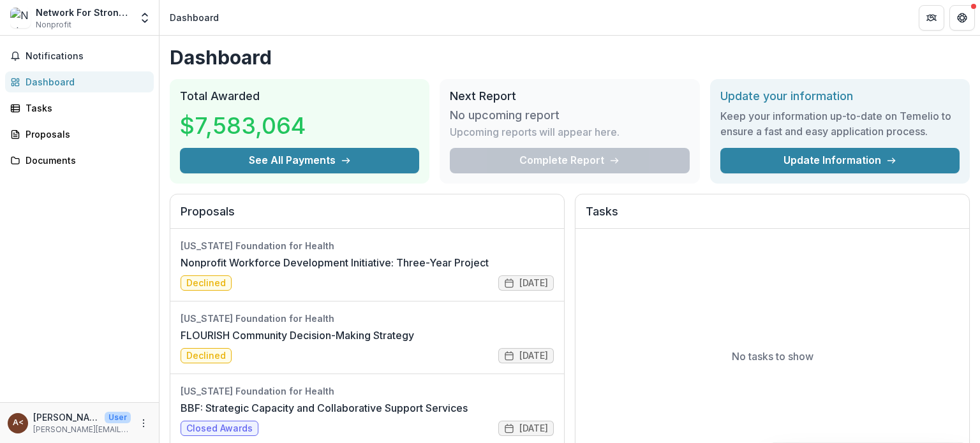 The image size is (980, 443). I want to click on a: Proposals, so click(79, 134).